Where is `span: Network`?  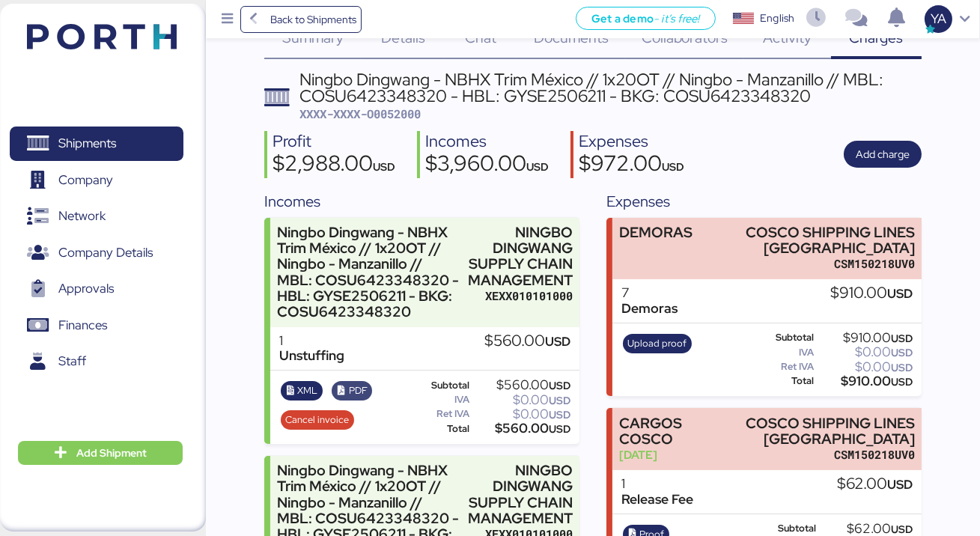
span: Network is located at coordinates (82, 215).